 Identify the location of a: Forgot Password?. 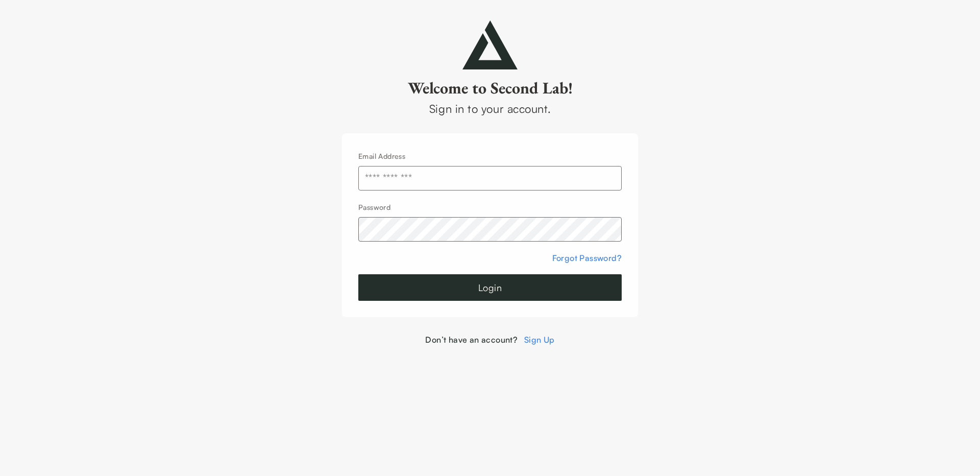
(587, 258).